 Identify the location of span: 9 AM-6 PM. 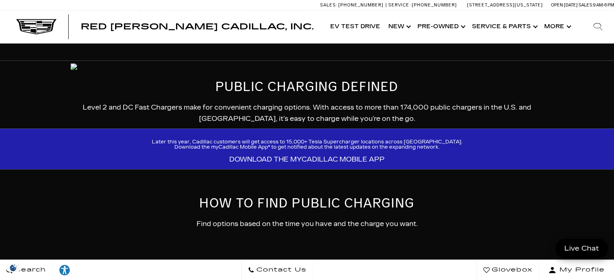
(603, 5).